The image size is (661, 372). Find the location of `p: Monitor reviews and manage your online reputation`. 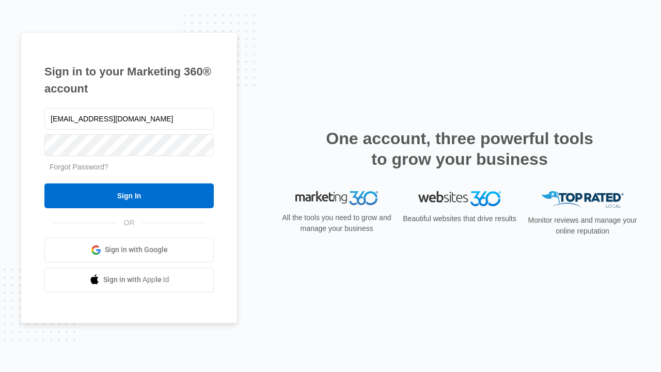

p: Monitor reviews and manage your online reputation is located at coordinates (582, 226).